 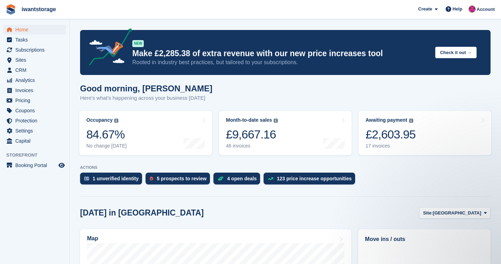 I want to click on div: Month-to-date sales, so click(x=249, y=120).